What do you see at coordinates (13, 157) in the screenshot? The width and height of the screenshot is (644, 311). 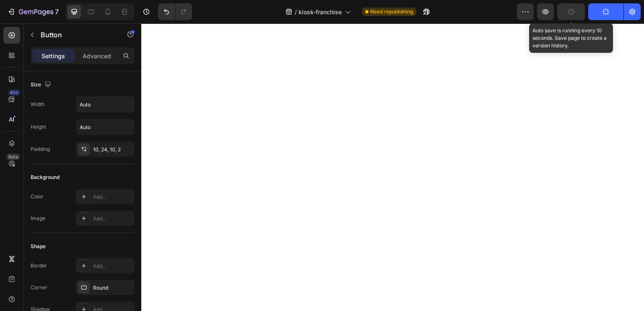 I see `div: Beta` at bounding box center [13, 157].